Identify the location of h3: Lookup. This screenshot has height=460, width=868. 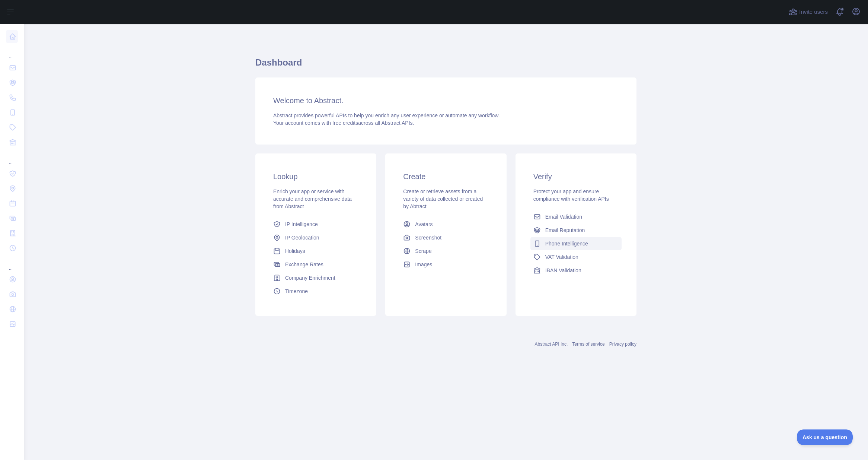
(315, 177).